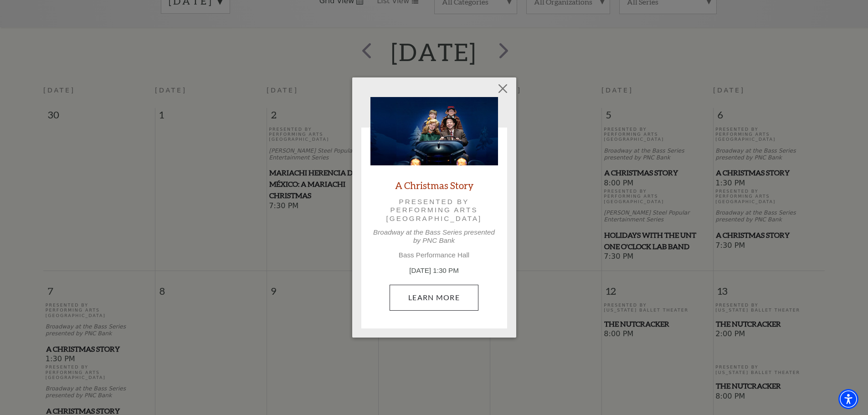 Image resolution: width=868 pixels, height=415 pixels. I want to click on p: Bass Performance Hall, so click(434, 255).